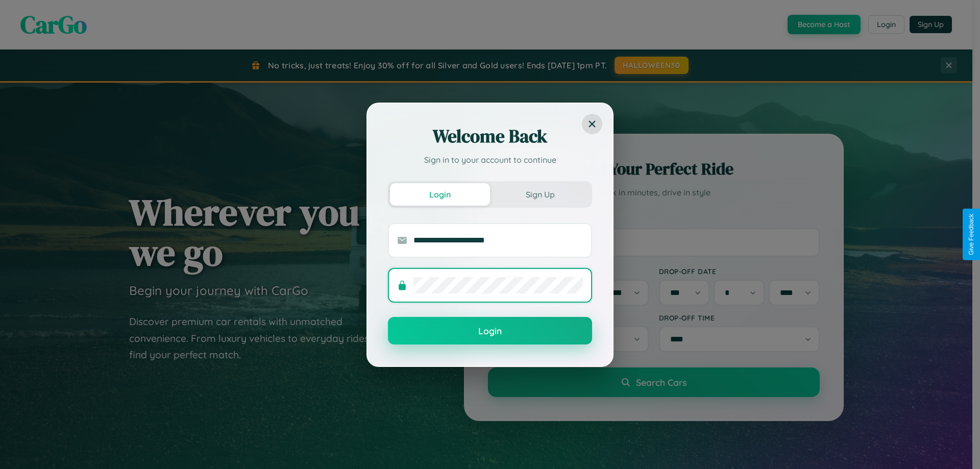  What do you see at coordinates (490, 160) in the screenshot?
I see `p: Sign in to your account to continue` at bounding box center [490, 160].